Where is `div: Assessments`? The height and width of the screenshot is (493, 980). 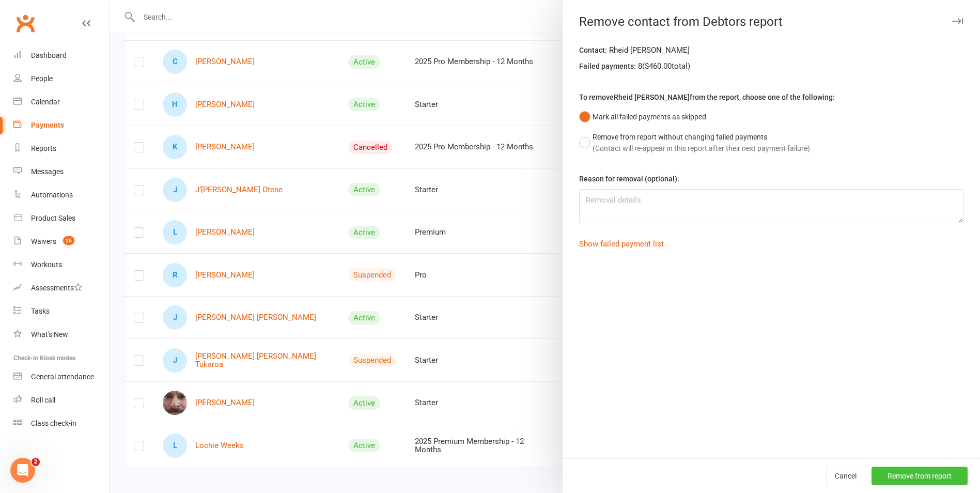
div: Assessments is located at coordinates (56, 288).